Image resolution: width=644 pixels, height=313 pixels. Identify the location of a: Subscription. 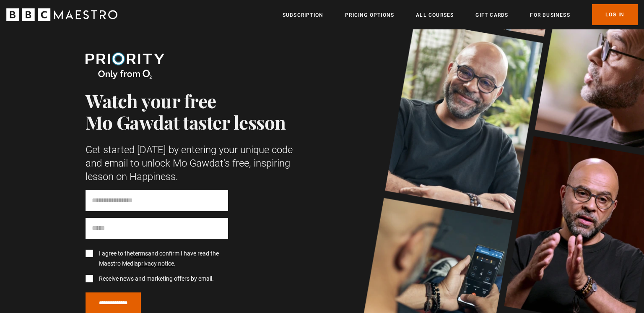
(303, 16).